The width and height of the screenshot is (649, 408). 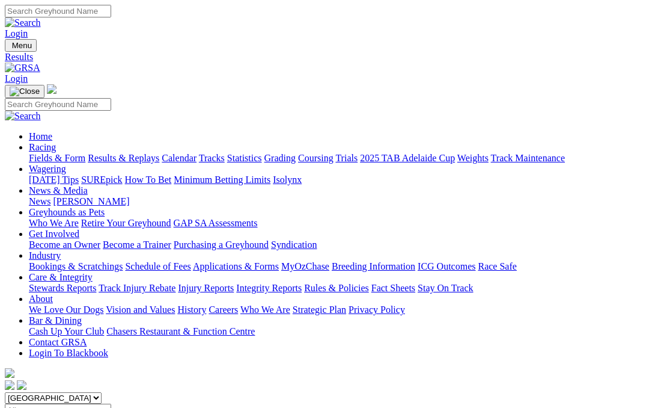 What do you see at coordinates (58, 190) in the screenshot?
I see `a: News & Media` at bounding box center [58, 190].